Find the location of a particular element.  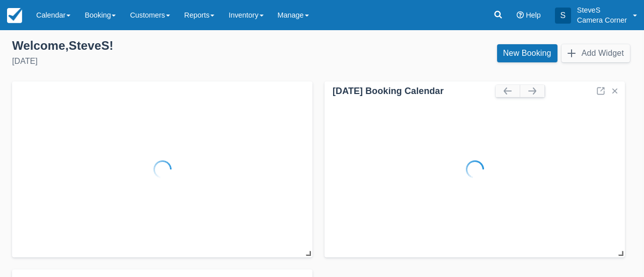

div: Welcome , SteveS ! is located at coordinates (163, 46).